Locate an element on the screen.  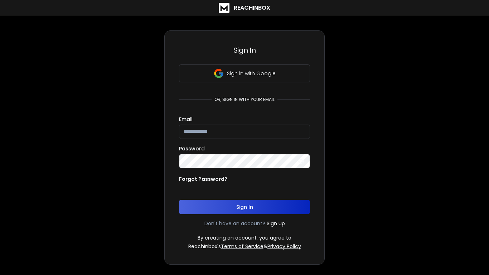
p: ReachInbox's & is located at coordinates (245, 246).